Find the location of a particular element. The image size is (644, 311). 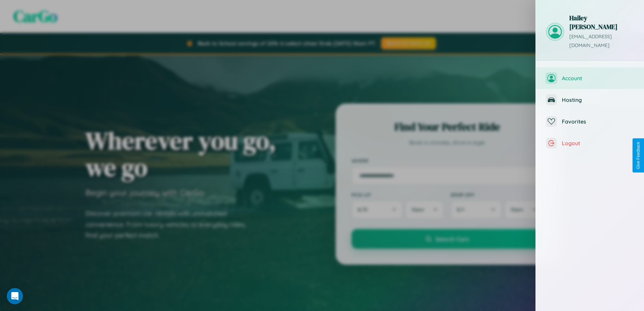

span: Account is located at coordinates (598, 78).